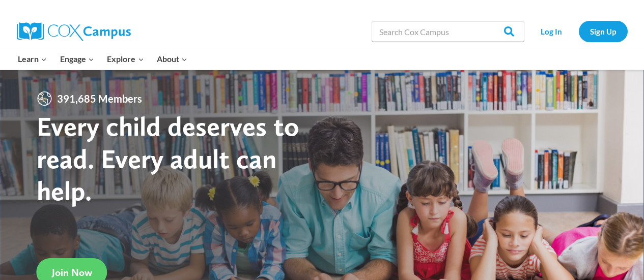 The image size is (644, 280). I want to click on span: About, so click(172, 59).